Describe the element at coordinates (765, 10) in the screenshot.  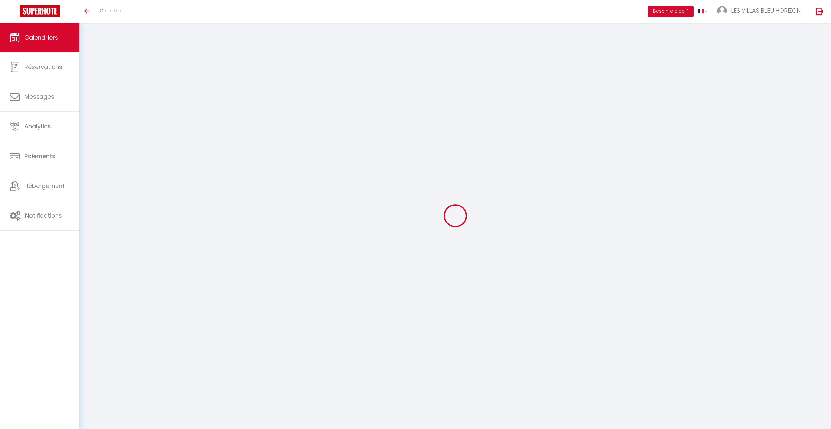
I see `span: LES VILLAS BLEU HORIZON` at that location.